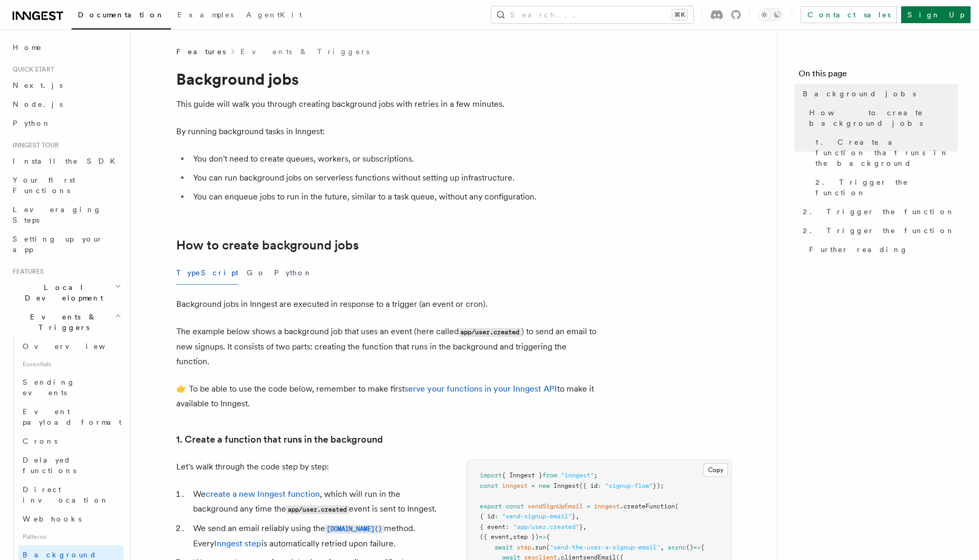  What do you see at coordinates (238, 543) in the screenshot?
I see `a: Inngest step` at bounding box center [238, 543].